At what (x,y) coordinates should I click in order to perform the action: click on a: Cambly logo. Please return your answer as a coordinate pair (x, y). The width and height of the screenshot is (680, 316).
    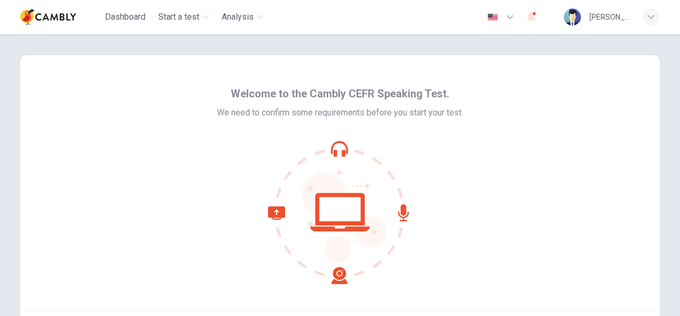
    Looking at the image, I should click on (60, 17).